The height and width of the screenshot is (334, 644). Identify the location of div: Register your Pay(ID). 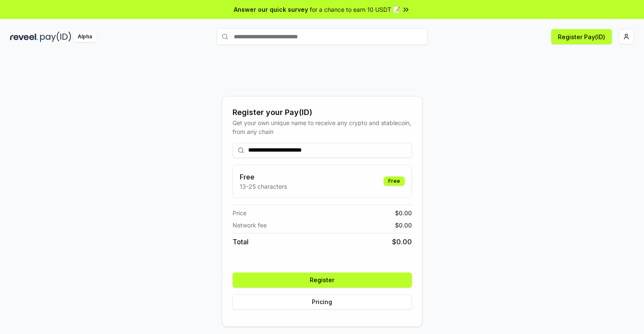
(322, 113).